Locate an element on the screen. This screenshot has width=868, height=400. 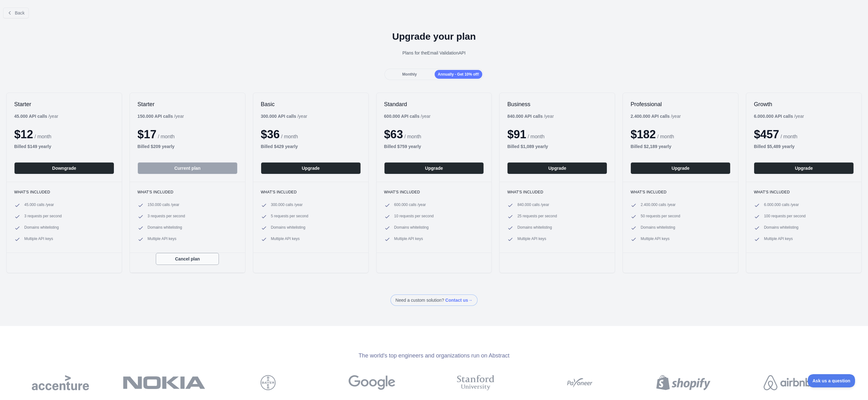
b: 600.000 API calls is located at coordinates (402, 116).